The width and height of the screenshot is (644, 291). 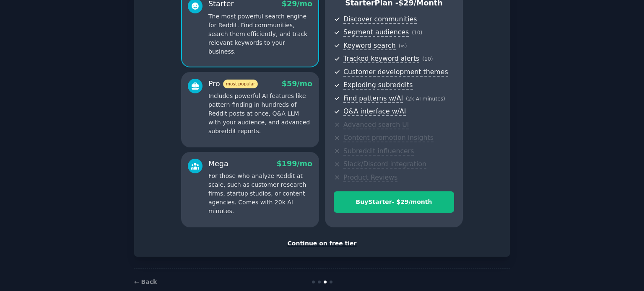 I want to click on div: Buy Starter - $ 29 /month, so click(x=394, y=202).